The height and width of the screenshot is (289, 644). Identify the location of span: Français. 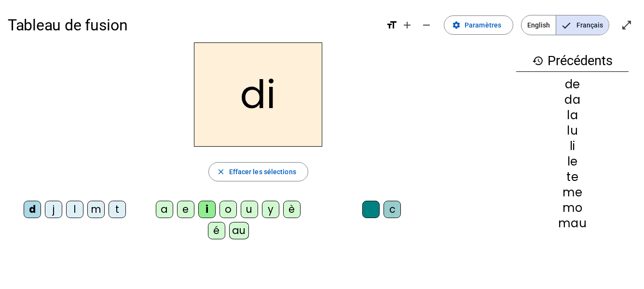
(583, 25).